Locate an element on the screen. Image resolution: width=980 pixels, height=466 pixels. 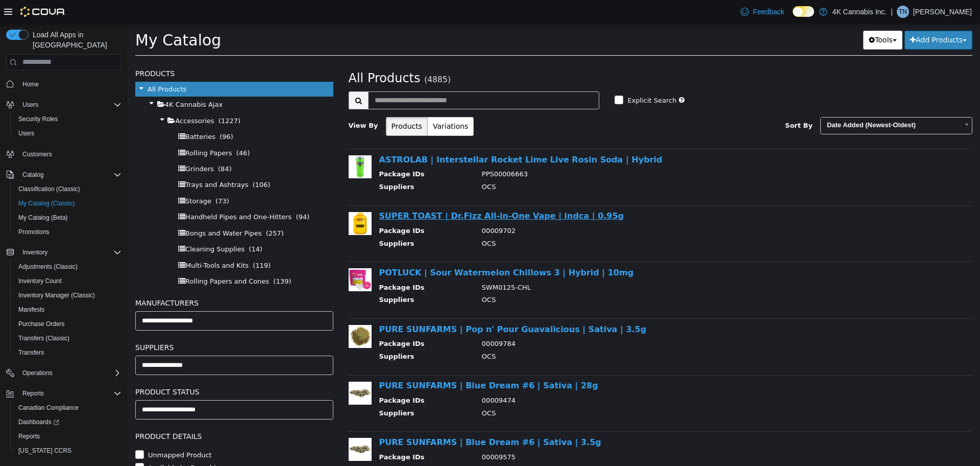
a: Promotions is located at coordinates (34, 232).